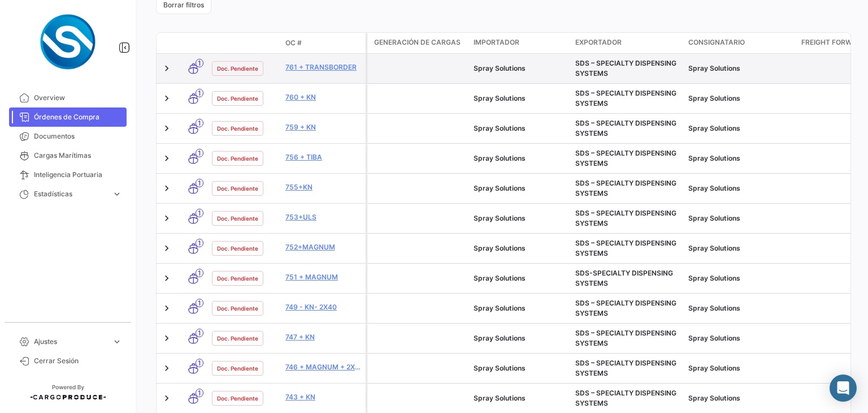 The image size is (868, 413). What do you see at coordinates (323, 397) in the screenshot?
I see `a: 743 + KN` at bounding box center [323, 397].